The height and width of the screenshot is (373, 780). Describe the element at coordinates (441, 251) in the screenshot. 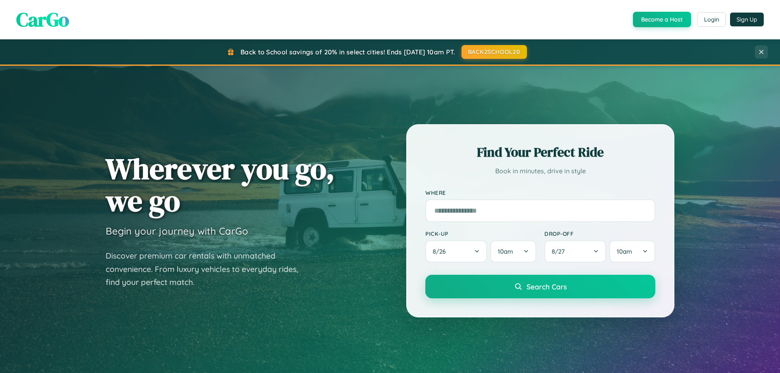

I see `span: 8 / 26` at that location.